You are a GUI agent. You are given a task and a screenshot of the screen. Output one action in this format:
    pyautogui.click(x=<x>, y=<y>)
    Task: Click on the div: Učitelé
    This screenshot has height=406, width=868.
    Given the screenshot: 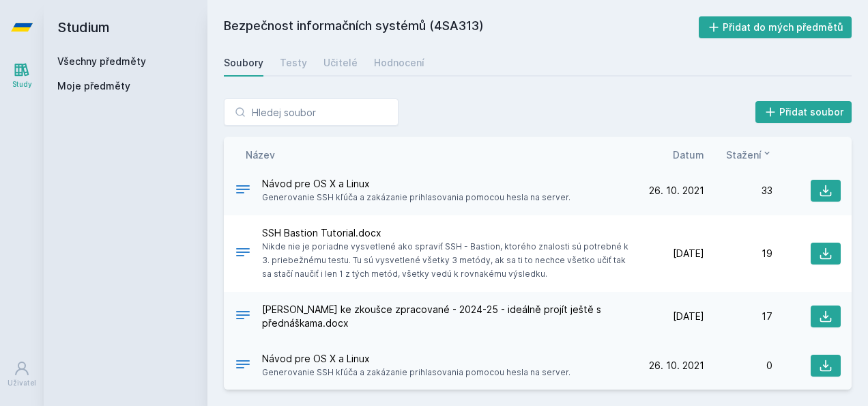 What is the action you would take?
    pyautogui.click(x=341, y=63)
    